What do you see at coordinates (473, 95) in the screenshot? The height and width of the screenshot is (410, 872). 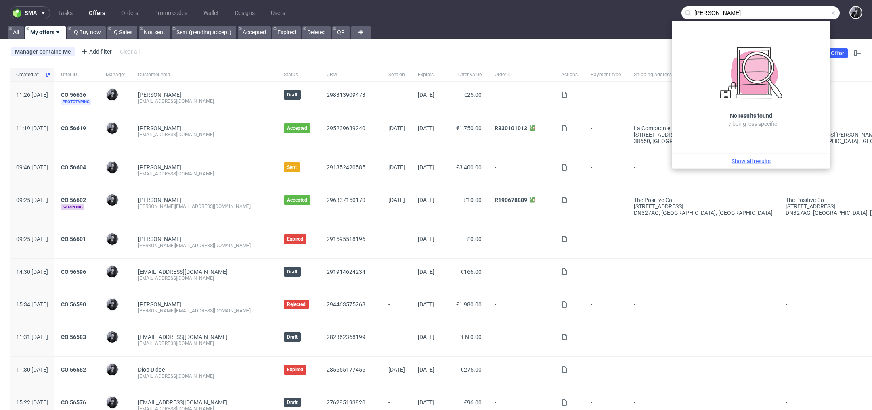 I see `span: €25.00` at bounding box center [473, 95].